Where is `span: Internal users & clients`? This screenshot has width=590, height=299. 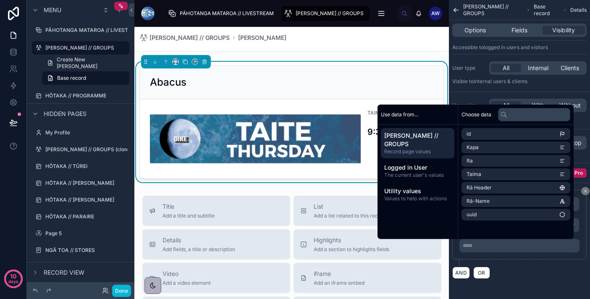
span: Internal users & clients is located at coordinates (501, 81).